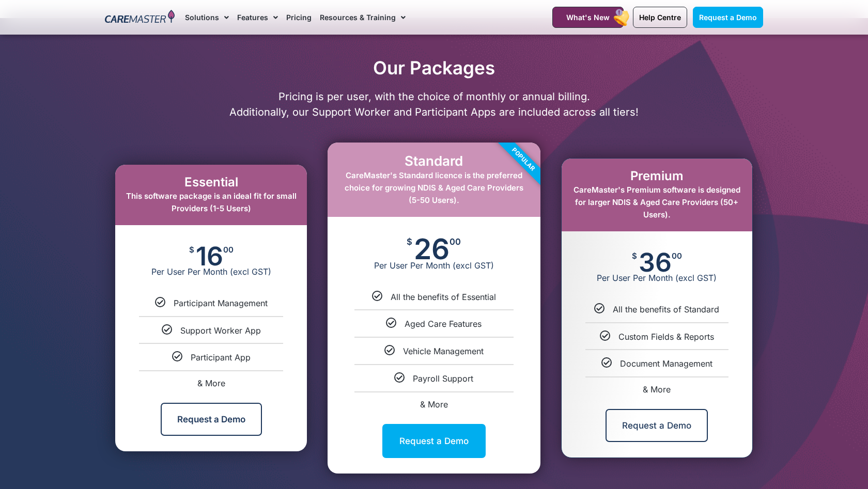  I want to click on h2: Essential, so click(211, 182).